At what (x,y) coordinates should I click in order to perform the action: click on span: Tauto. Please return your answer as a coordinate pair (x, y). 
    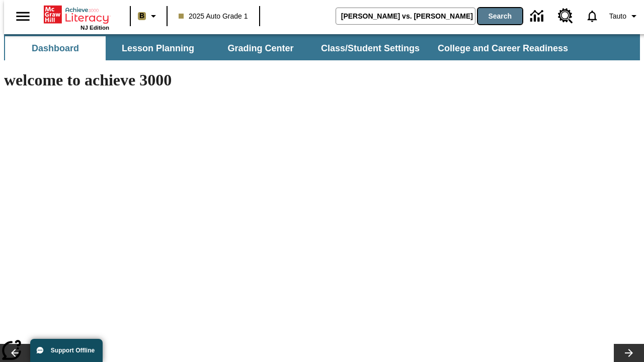
    Looking at the image, I should click on (618, 16).